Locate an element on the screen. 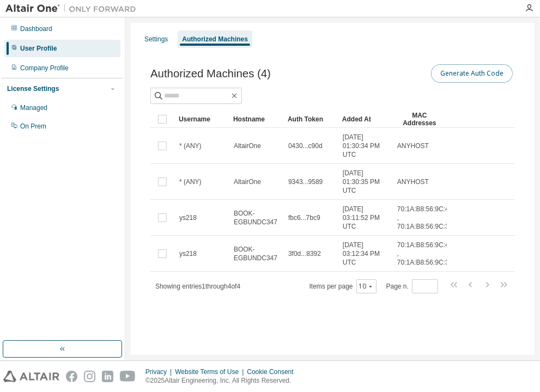 This screenshot has height=392, width=540. img: linkedin.svg is located at coordinates (107, 376).